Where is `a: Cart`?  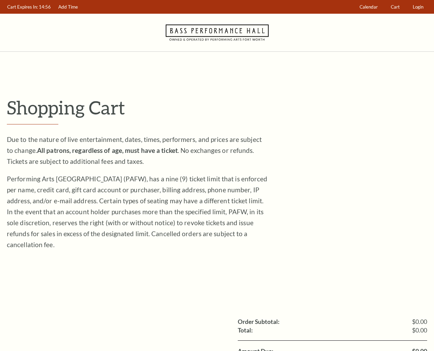
a: Cart is located at coordinates (395, 7).